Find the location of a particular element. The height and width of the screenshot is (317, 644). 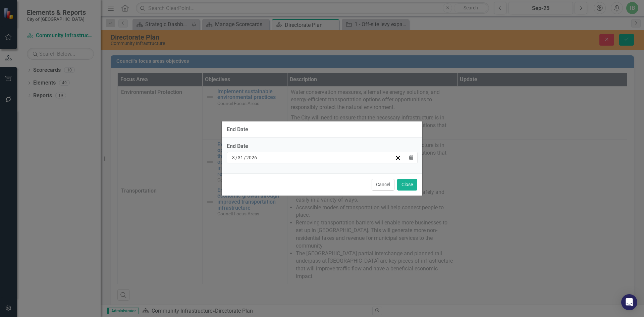

div: Open Intercom Messenger is located at coordinates (629, 302).